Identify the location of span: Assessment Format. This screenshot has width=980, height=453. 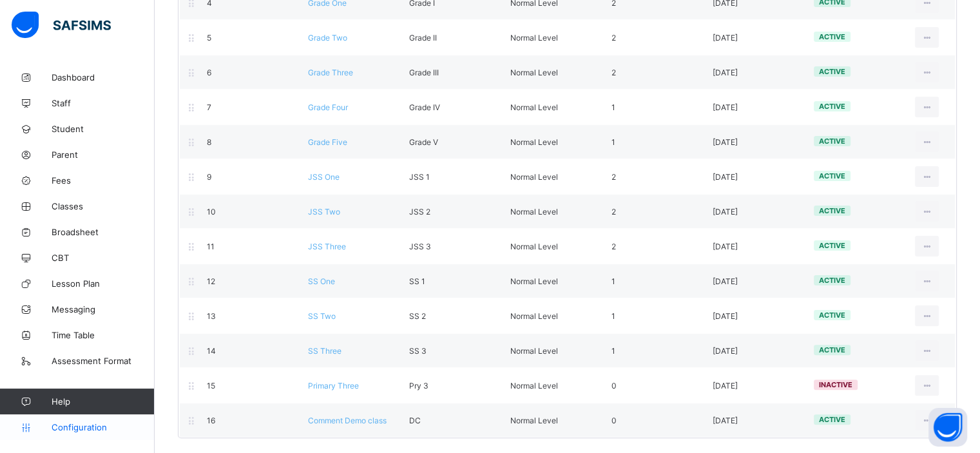
(103, 361).